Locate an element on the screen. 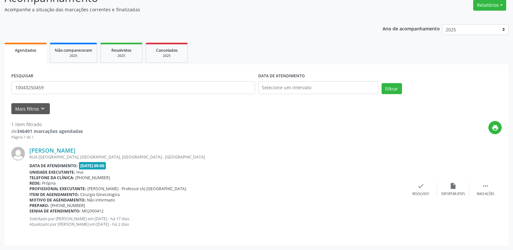  b: Telefone da clínica: is located at coordinates (52, 178).